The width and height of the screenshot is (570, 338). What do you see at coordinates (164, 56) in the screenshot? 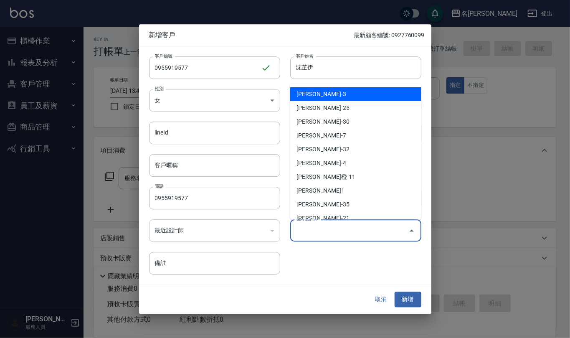
I see `label: 客戶編號` at bounding box center [164, 56].